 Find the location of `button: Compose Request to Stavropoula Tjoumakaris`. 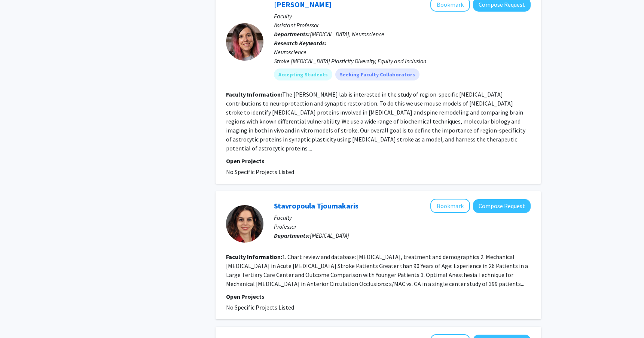

button: Compose Request to Stavropoula Tjoumakaris is located at coordinates (502, 206).